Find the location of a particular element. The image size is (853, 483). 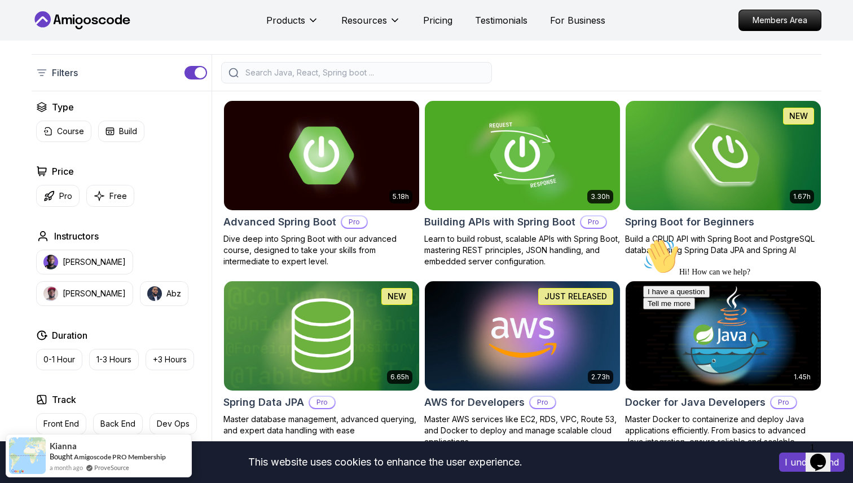

div: 👋Hi! How can we help?I have a questionTell me more is located at coordinates (106, 40).